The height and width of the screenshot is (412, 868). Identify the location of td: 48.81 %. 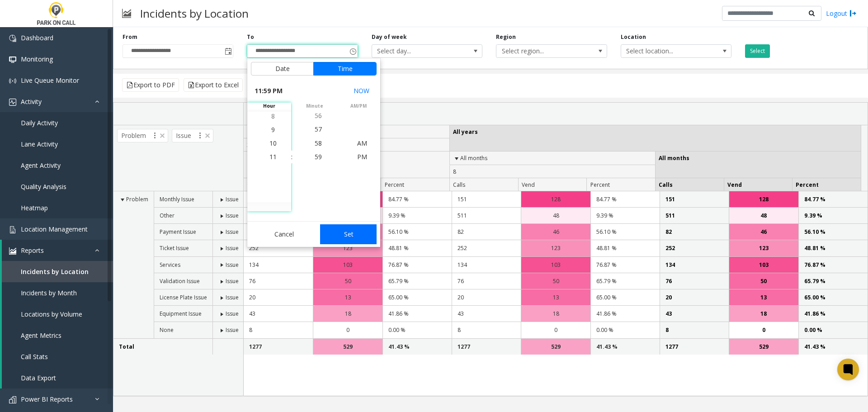
(832, 248).